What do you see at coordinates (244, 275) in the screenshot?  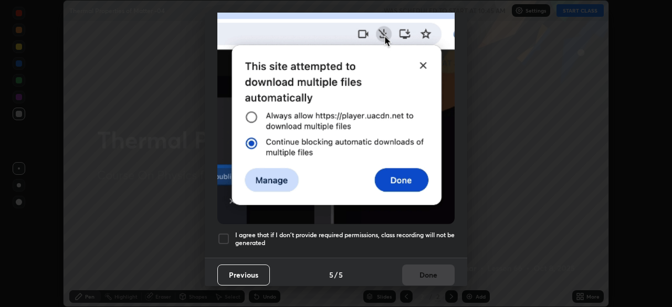 I see `button: Previous` at bounding box center [244, 275].